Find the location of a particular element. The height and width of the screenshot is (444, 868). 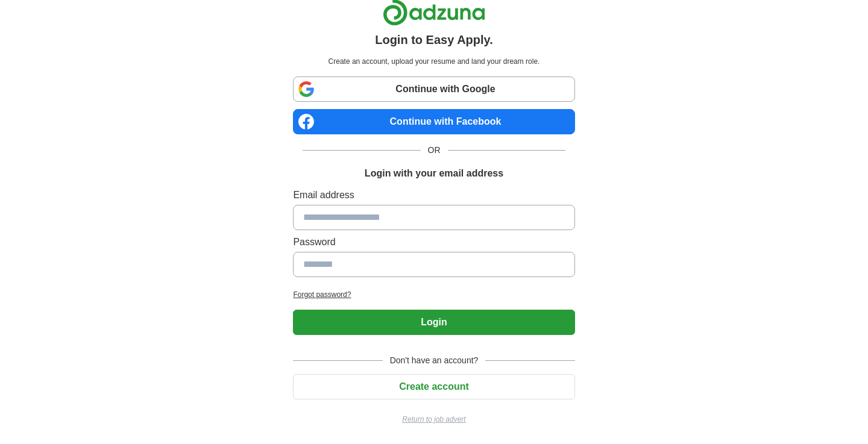

label: Email address is located at coordinates (434, 195).